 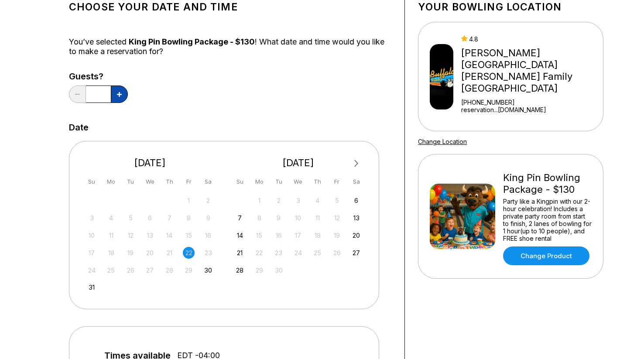 I want to click on div: Not available Monday, September 15th, 2025, so click(x=259, y=235).